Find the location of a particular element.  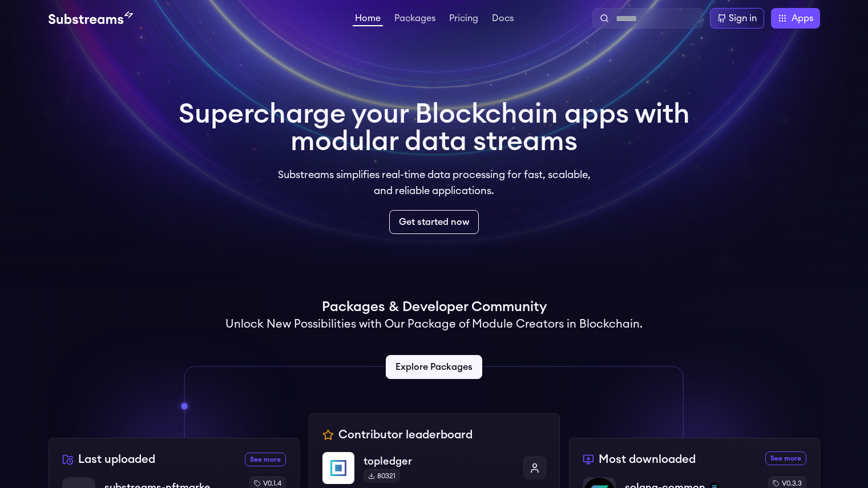

a: Packages is located at coordinates (415, 19).